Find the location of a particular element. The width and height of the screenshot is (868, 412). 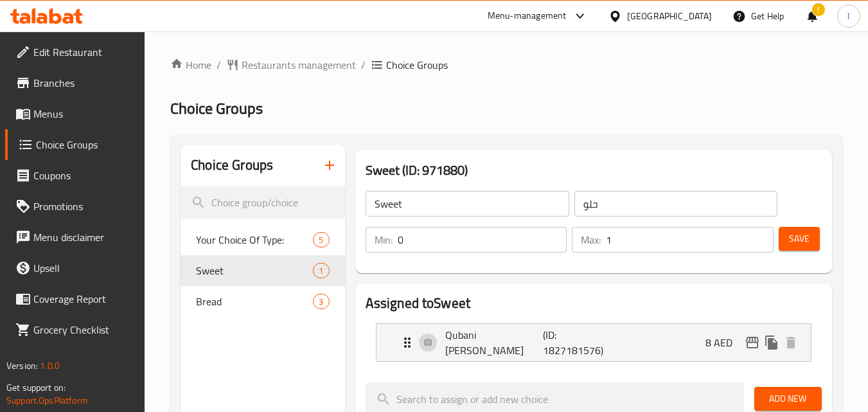

span: Menu disclaimer is located at coordinates (84, 238).